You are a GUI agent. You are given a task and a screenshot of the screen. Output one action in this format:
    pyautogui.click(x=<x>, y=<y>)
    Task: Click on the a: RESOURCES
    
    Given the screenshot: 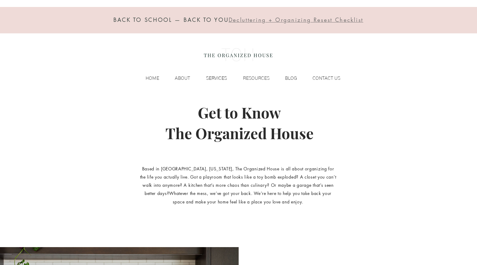 What is the action you would take?
    pyautogui.click(x=251, y=78)
    